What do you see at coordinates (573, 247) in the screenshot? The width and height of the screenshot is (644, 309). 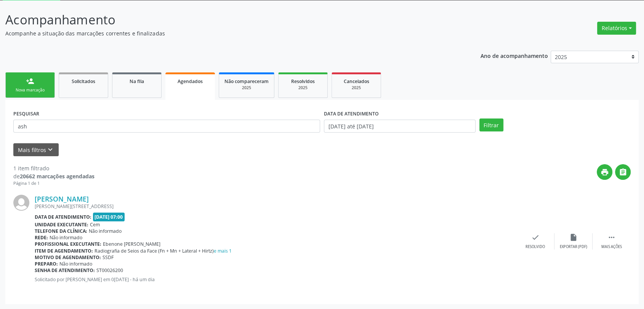 I see `div: Exportar (PDF)` at bounding box center [573, 247].